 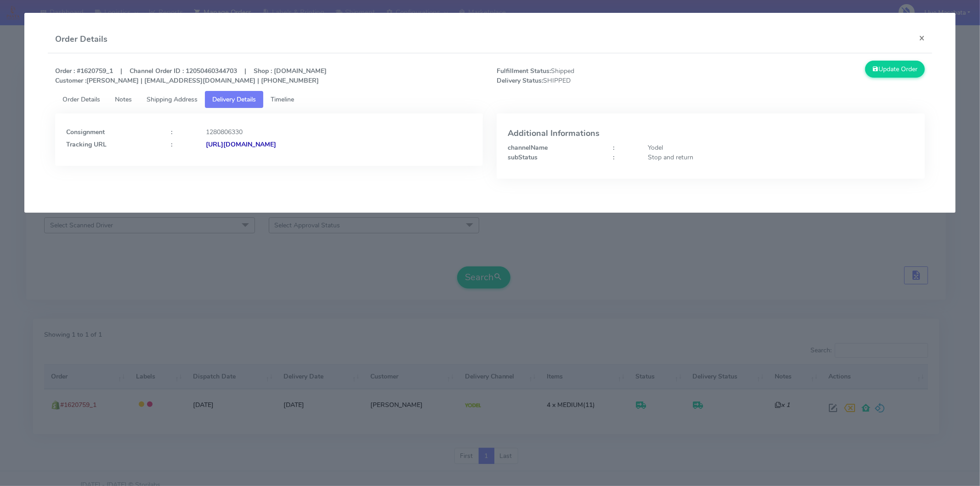 I want to click on span: Notes, so click(x=123, y=99).